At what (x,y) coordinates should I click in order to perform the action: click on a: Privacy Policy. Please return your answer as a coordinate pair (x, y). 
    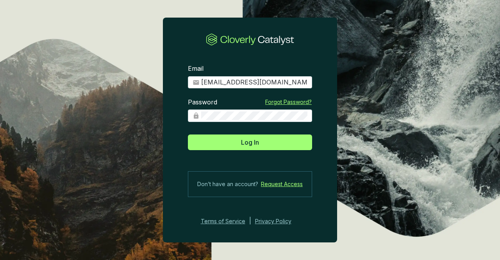
    Looking at the image, I should click on (279, 221).